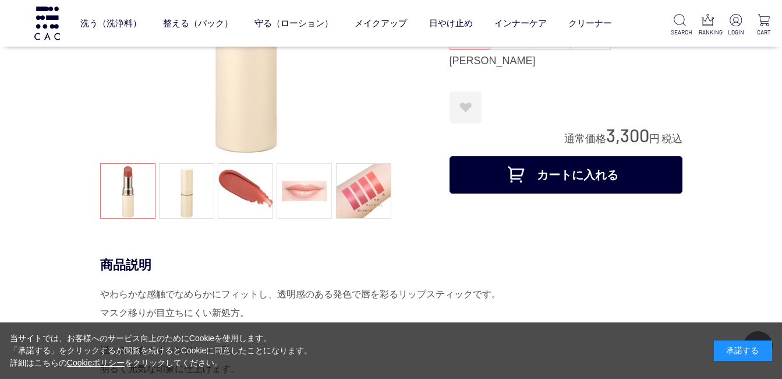 This screenshot has width=782, height=379. Describe the element at coordinates (708, 32) in the screenshot. I see `p: RANKING` at that location.